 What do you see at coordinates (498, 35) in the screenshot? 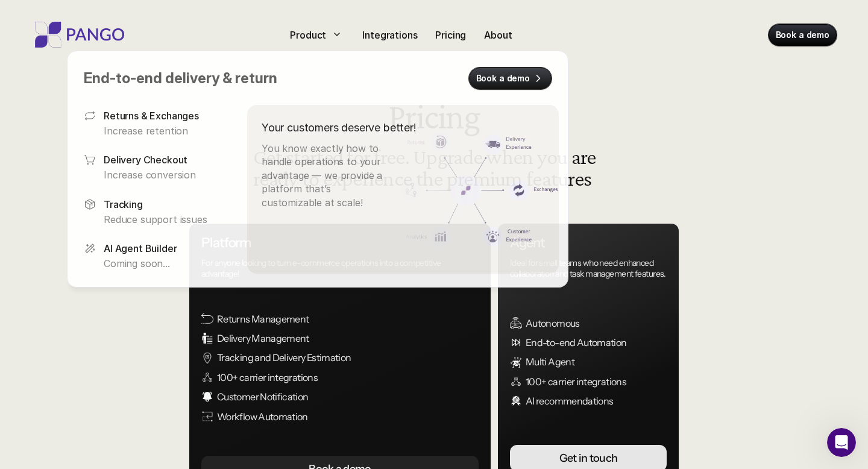
I see `a: About` at bounding box center [498, 35].